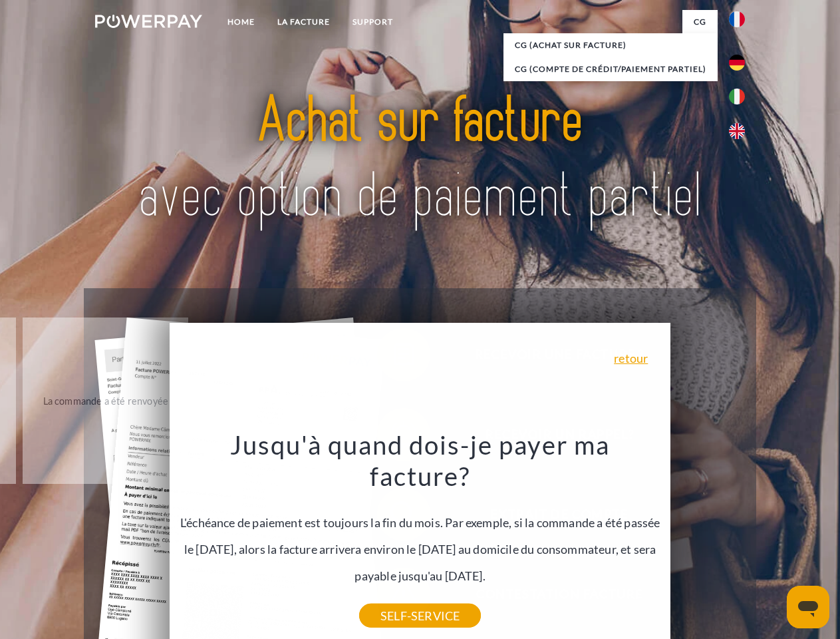 Image resolution: width=840 pixels, height=639 pixels. What do you see at coordinates (241, 22) in the screenshot?
I see `a: Home` at bounding box center [241, 22].